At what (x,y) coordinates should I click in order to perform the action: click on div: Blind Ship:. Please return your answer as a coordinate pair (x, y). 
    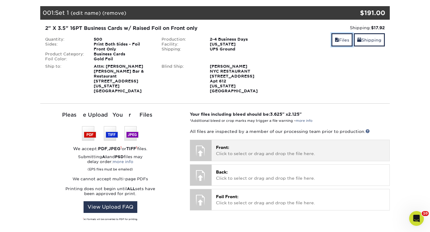
    Looking at the image, I should click on (181, 79).